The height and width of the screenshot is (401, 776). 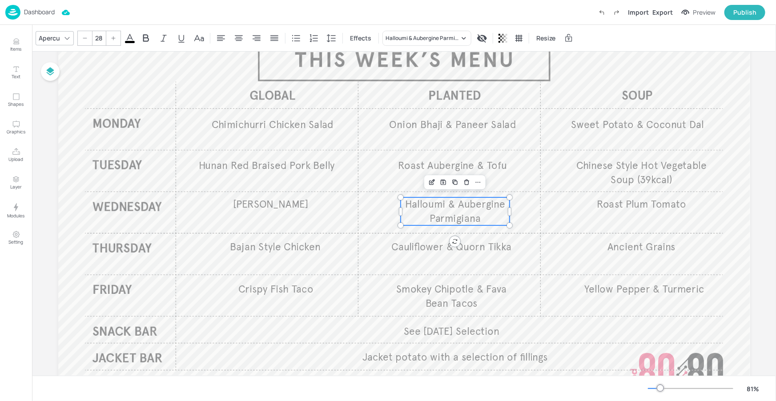 What do you see at coordinates (704, 12) in the screenshot?
I see `div: Preview` at bounding box center [704, 12].